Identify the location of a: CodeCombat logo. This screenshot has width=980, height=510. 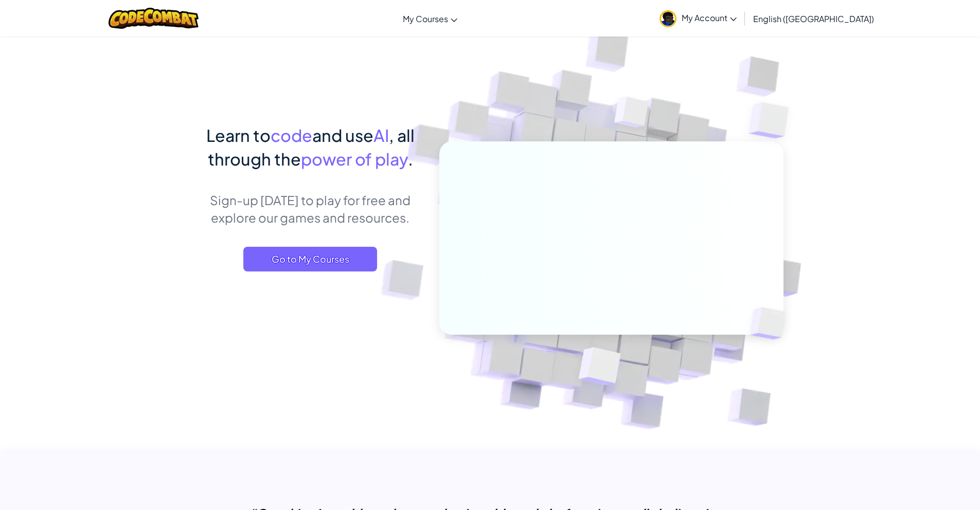
(153, 18).